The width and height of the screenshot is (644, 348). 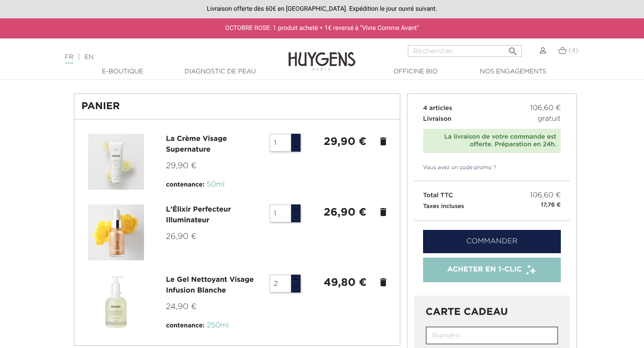 I want to click on input: Rechercher, so click(x=465, y=51).